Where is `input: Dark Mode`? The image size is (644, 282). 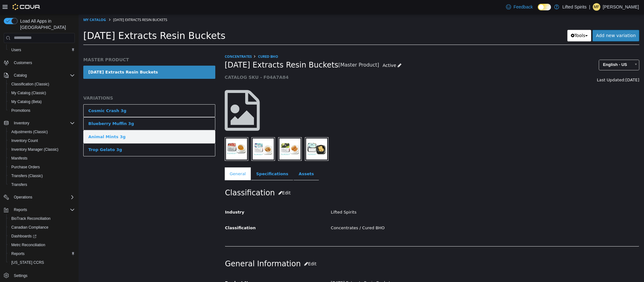
input: Dark Mode is located at coordinates (544, 7).